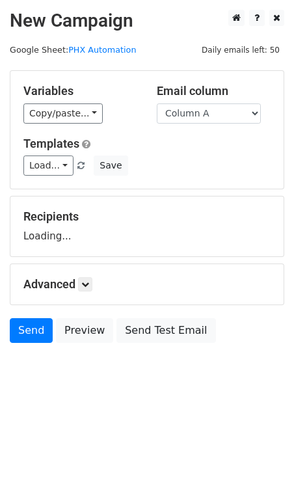 Image resolution: width=294 pixels, height=501 pixels. What do you see at coordinates (63, 113) in the screenshot?
I see `a: Copy/paste...` at bounding box center [63, 113].